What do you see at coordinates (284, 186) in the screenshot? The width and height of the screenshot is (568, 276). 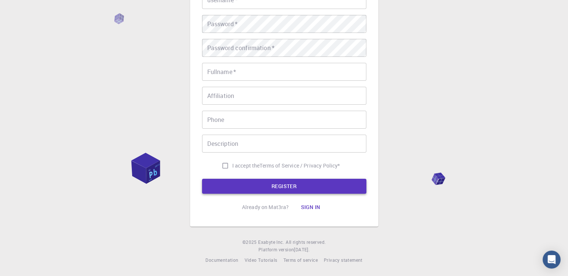 I see `button: REGISTER` at bounding box center [284, 186].